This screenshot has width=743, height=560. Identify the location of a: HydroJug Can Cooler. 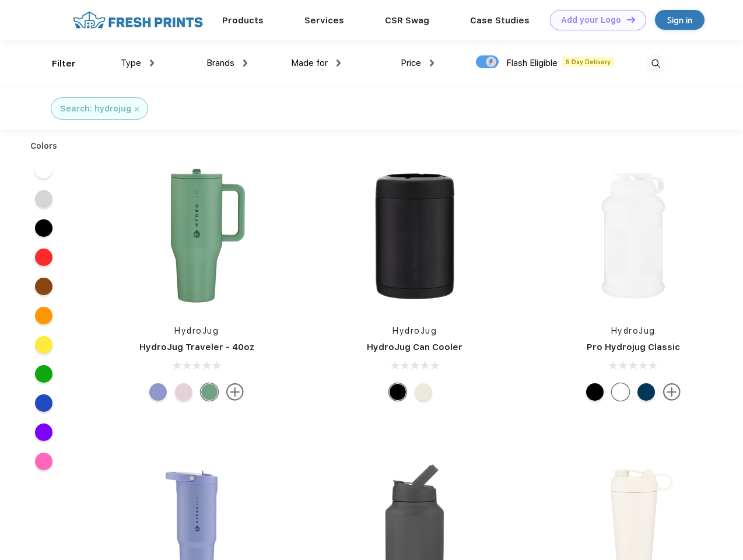
(415, 347).